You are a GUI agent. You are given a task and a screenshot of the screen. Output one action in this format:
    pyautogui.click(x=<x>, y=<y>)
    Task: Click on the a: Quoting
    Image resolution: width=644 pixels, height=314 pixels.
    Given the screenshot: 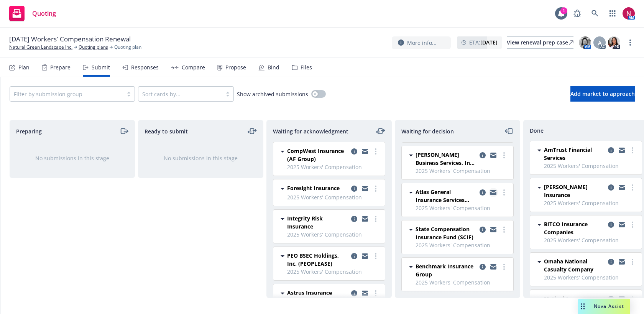 What is the action you would take?
    pyautogui.click(x=32, y=13)
    